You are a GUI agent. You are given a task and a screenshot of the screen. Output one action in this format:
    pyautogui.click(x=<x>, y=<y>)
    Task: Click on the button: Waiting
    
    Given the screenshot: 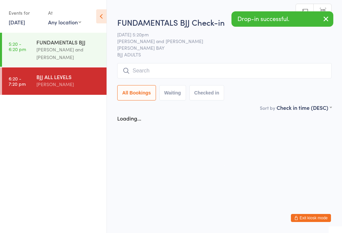 What is the action you would take?
    pyautogui.click(x=172, y=93)
    